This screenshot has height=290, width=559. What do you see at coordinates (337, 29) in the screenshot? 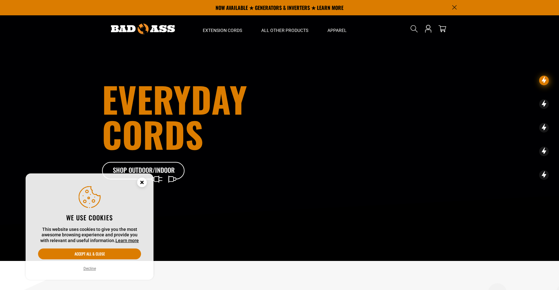
I see `summary: Apparel` at bounding box center [337, 29].